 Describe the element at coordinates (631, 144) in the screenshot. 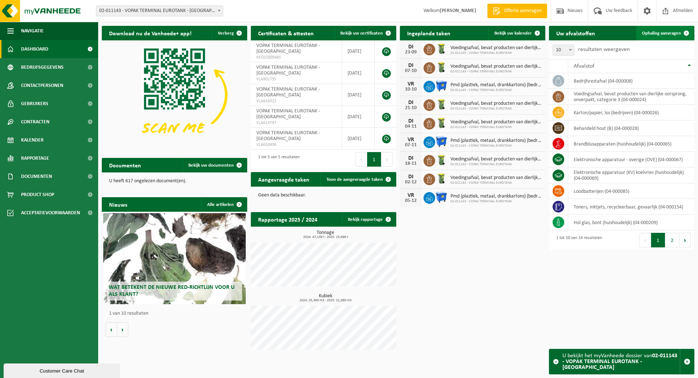

I see `td: brandblusapparaten (huishoudelijk) (04-000065)` at that location.